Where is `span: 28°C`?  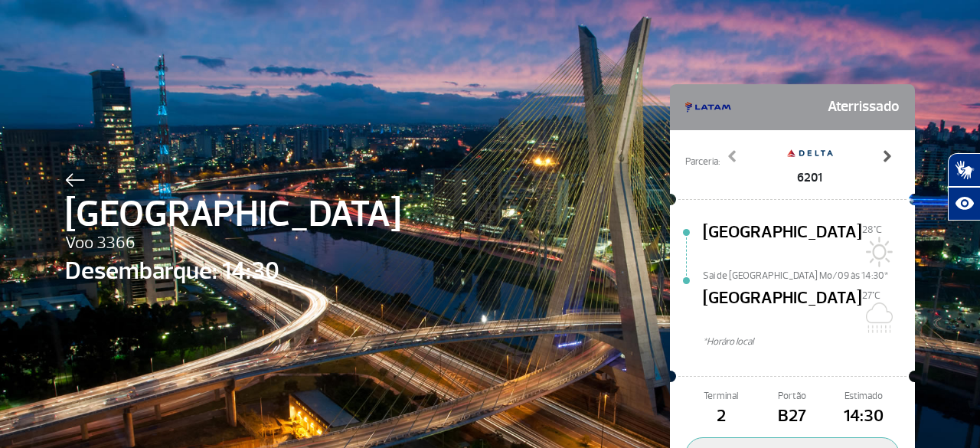 span: 28°C is located at coordinates (872, 230).